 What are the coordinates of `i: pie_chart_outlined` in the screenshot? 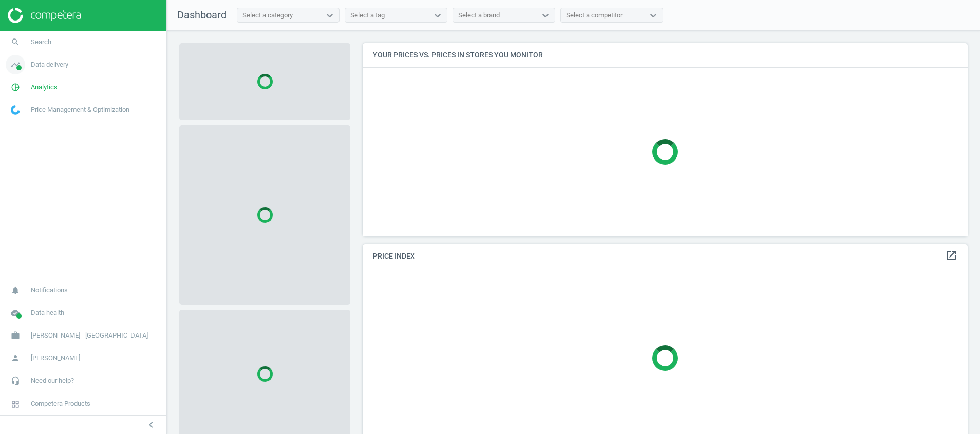 It's located at (15, 87).